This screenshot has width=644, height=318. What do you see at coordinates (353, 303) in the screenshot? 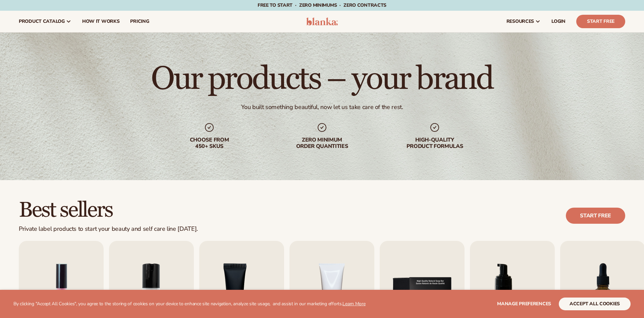
I see `a: Learn More` at bounding box center [353, 303].